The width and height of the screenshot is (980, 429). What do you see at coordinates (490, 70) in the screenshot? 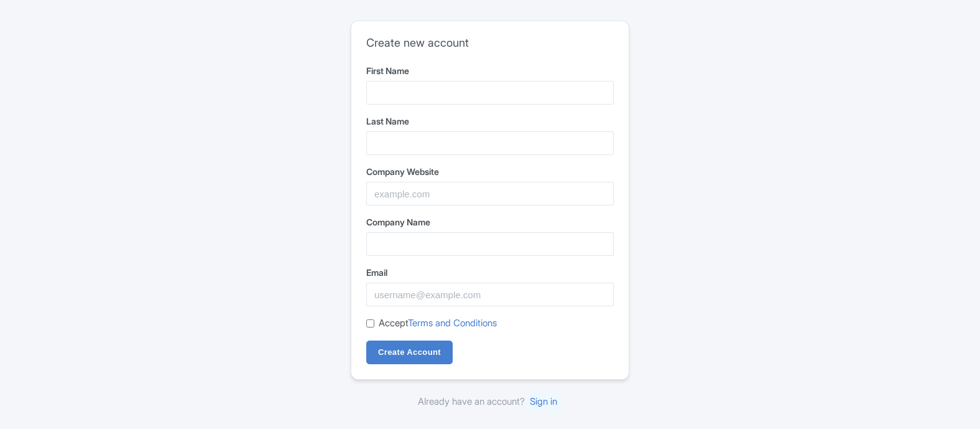
I see `label: First Name` at bounding box center [490, 70].